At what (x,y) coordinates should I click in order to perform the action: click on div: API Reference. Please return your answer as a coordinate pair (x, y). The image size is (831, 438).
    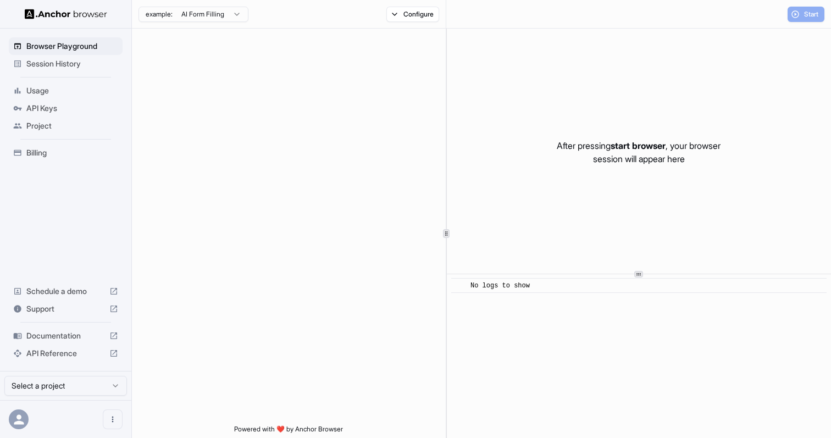
    Looking at the image, I should click on (65, 353).